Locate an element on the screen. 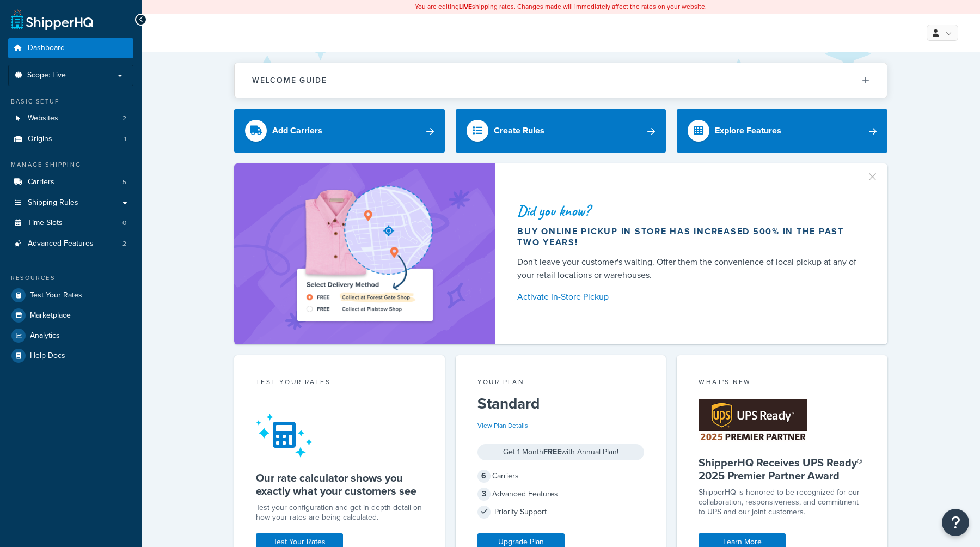 The width and height of the screenshot is (980, 547). a: Shipping Rules is located at coordinates (71, 202).